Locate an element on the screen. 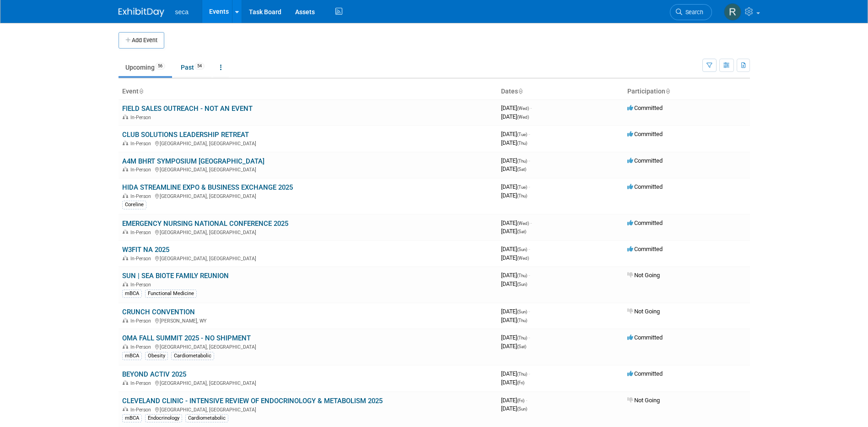  span: seca is located at coordinates (182, 12).